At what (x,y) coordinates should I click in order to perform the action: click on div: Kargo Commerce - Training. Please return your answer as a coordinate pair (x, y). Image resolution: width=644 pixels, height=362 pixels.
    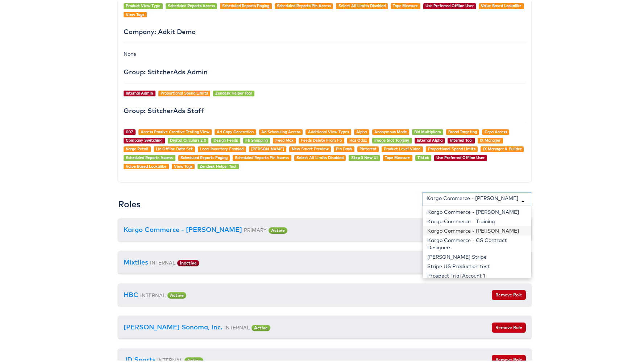
    Looking at the image, I should click on (476, 220).